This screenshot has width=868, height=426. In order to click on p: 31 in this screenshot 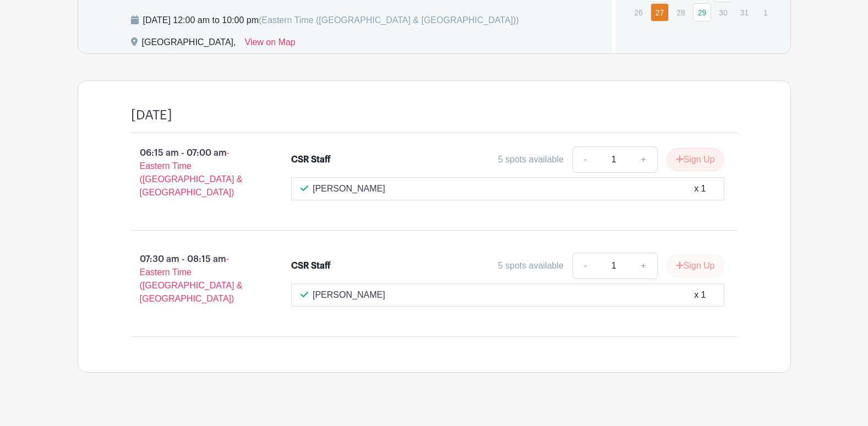, I will do `click(745, 12)`.